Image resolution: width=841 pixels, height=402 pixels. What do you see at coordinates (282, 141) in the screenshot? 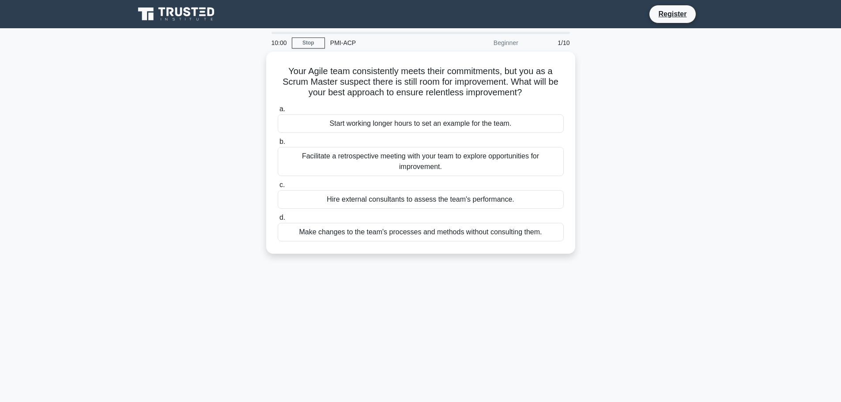
I see `span: b.` at bounding box center [282, 141].